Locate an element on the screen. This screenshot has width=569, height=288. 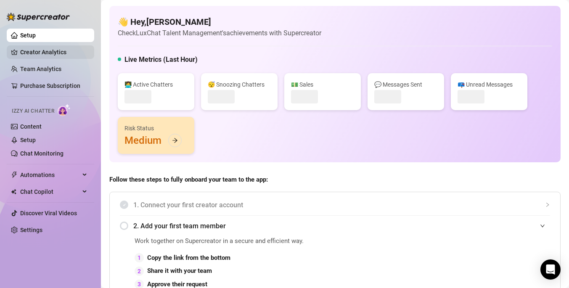
span: expanded is located at coordinates (542, 226).